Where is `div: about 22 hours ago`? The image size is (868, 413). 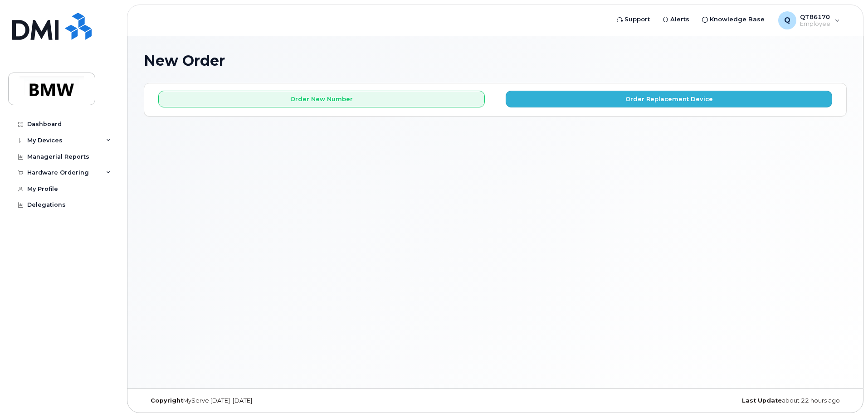
div: about 22 hours ago is located at coordinates (729, 401).